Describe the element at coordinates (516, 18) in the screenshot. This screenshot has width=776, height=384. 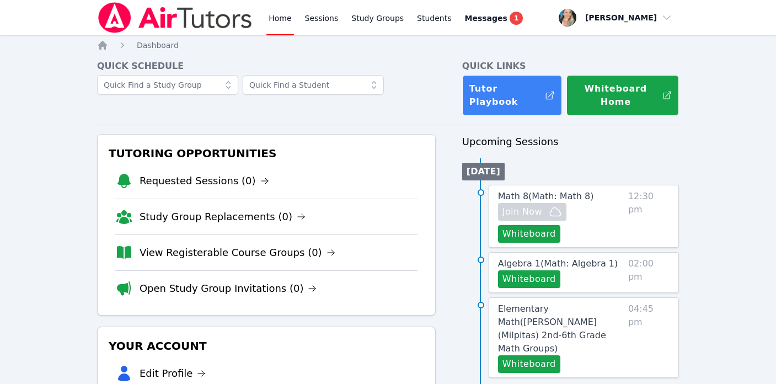
I see `span: 1` at that location.